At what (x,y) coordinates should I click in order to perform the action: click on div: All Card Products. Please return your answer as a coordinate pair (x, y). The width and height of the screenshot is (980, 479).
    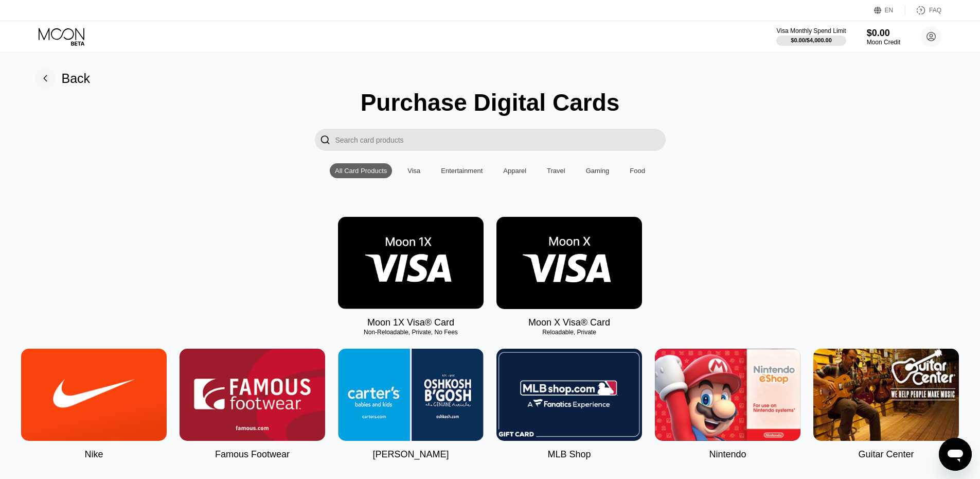
    Looking at the image, I should click on (361, 171).